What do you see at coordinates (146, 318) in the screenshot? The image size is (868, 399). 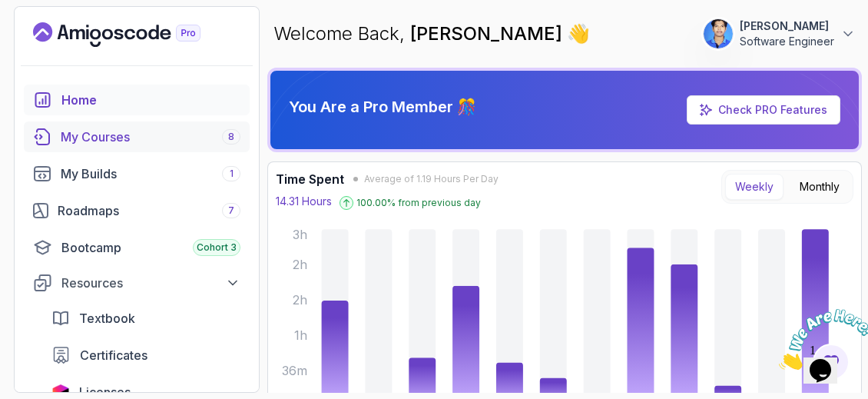 I see `a: textbook` at bounding box center [146, 318].